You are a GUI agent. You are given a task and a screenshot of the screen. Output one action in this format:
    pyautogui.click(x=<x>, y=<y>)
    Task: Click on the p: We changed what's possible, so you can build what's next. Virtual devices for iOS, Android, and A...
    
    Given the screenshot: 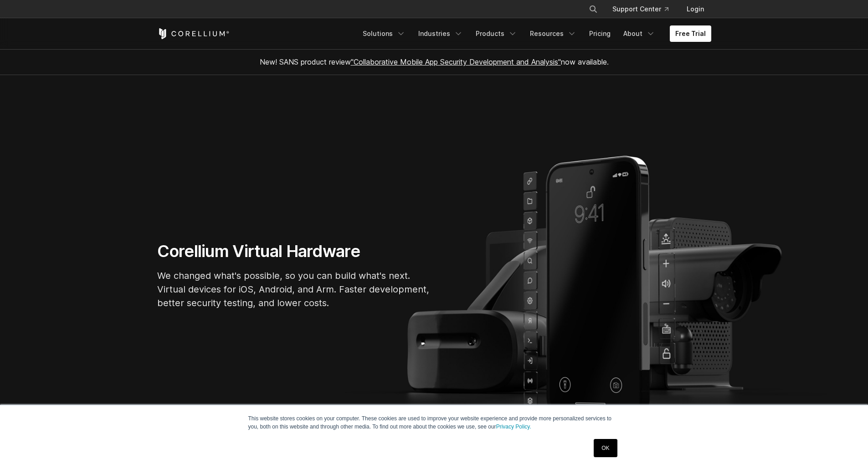 What is the action you would take?
    pyautogui.click(x=294, y=289)
    